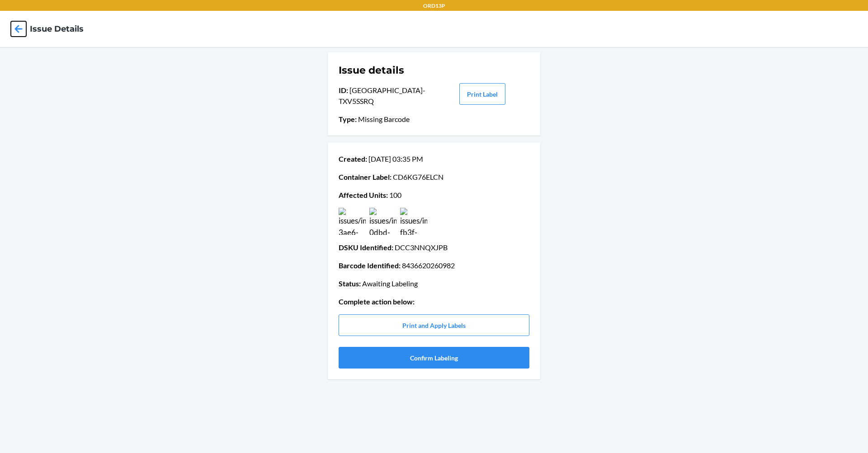 Image resolution: width=868 pixels, height=453 pixels. Describe the element at coordinates (434, 247) in the screenshot. I see `p: DCC3NNQXJPB` at that location.